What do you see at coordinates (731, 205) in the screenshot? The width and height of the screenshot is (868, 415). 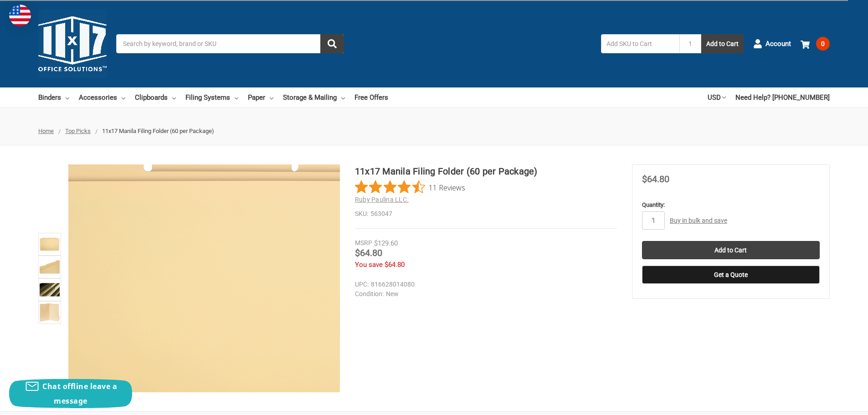 I see `label: Quantity:` at bounding box center [731, 205].